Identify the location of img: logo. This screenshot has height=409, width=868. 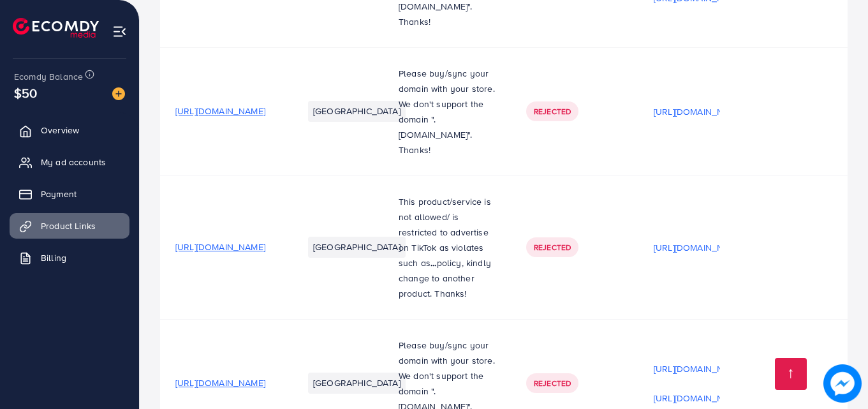
(56, 28).